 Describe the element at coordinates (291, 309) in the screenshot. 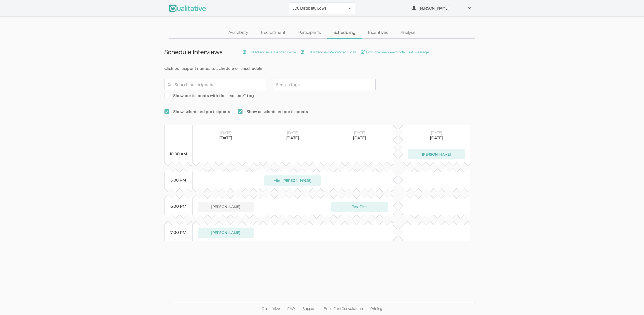

I see `a: FAQ` at that location.